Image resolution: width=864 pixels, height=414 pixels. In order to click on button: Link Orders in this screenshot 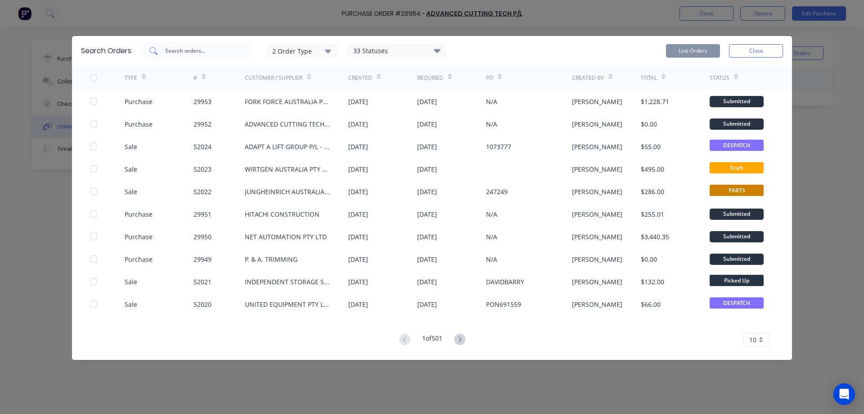, I will do `click(693, 51)`.